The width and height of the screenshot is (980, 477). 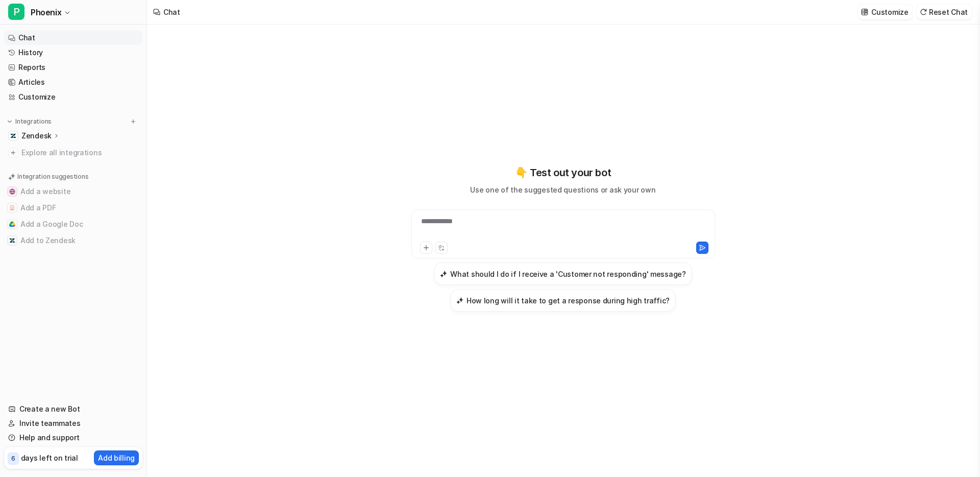 What do you see at coordinates (460, 300) in the screenshot?
I see `img: How long will it take to get a response during high traffic?` at bounding box center [460, 300].